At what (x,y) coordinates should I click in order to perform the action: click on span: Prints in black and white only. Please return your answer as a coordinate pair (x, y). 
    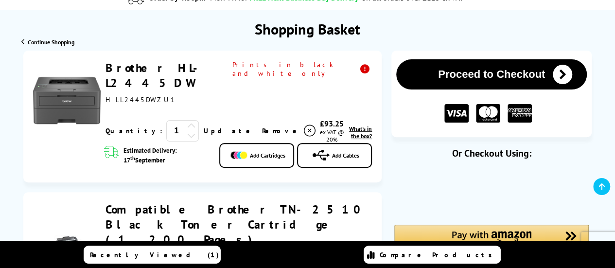
    Looking at the image, I should click on (302, 69).